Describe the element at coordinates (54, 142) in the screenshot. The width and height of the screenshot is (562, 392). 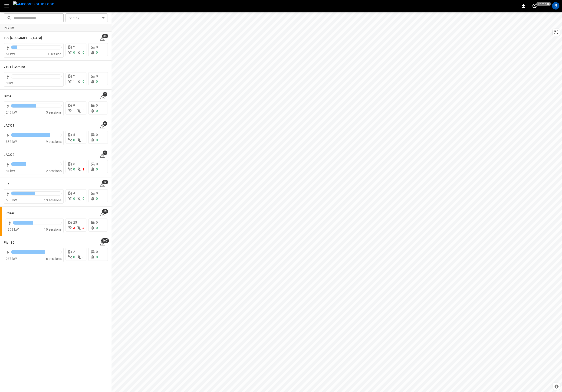
I see `span: 9 sessions` at that location.